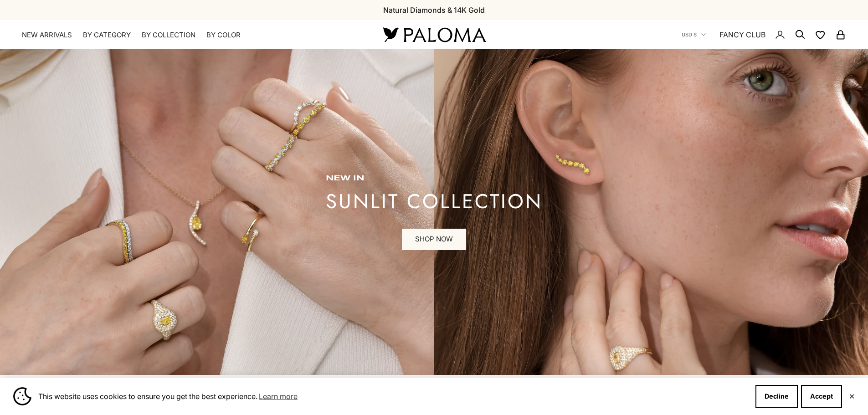 This screenshot has width=868, height=415. Describe the element at coordinates (393, 396) in the screenshot. I see `span: This website uses cookies to ensure you get the best experience.` at that location.